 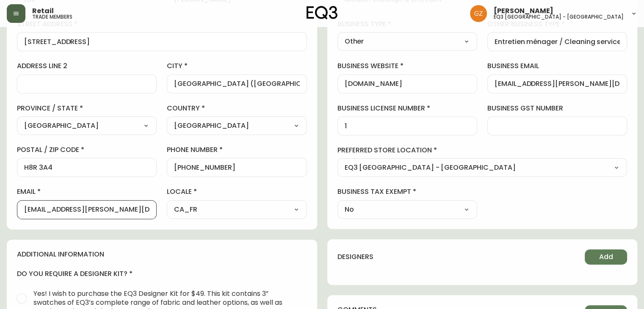 I want to click on label: business gst number, so click(x=557, y=108).